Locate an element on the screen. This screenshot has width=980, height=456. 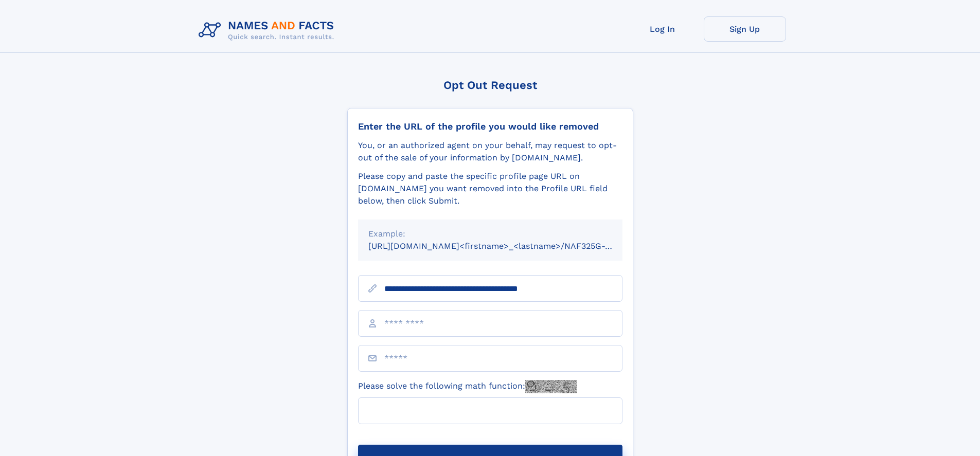
a: Sign Up is located at coordinates (745, 29).